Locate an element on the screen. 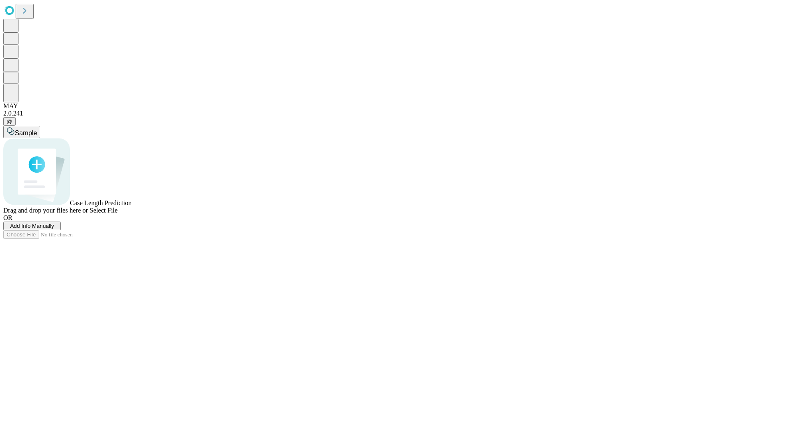 The width and height of the screenshot is (789, 444). span: Add Info Manually is located at coordinates (32, 226).